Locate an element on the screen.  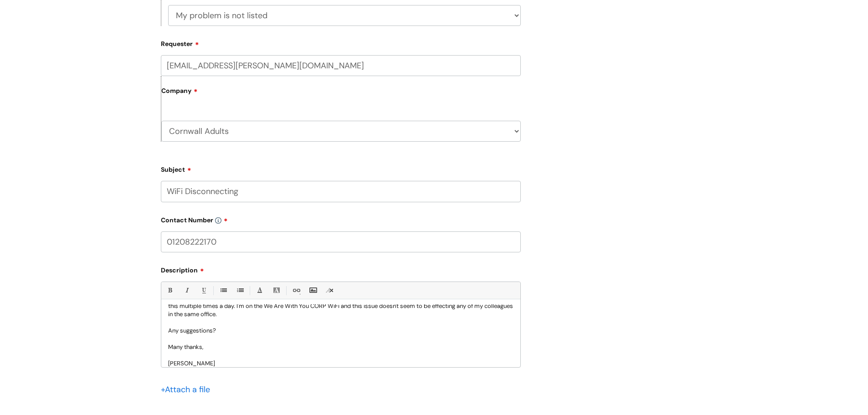
a: 1. Ordered List (Ctrl-Shift-8) is located at coordinates (240, 290).